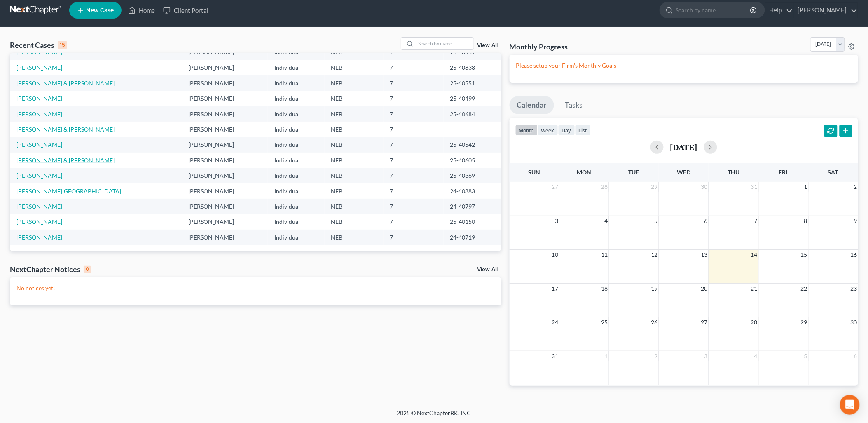 Image resolution: width=868 pixels, height=423 pixels. What do you see at coordinates (62, 45) in the screenshot?
I see `div: 15` at bounding box center [62, 45].